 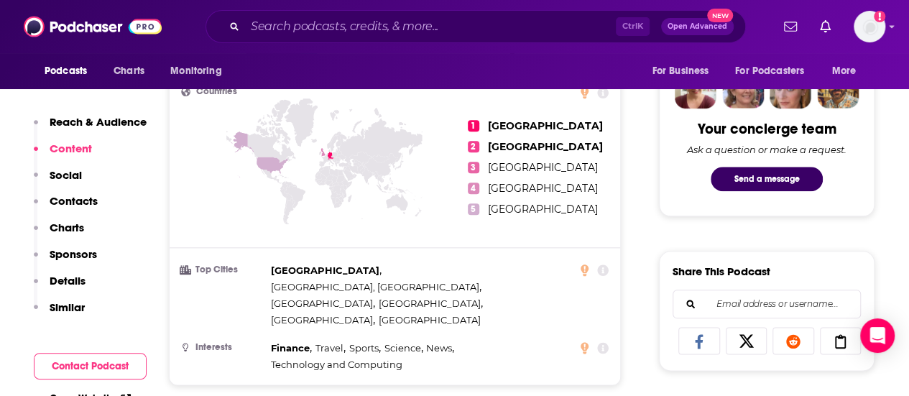 What do you see at coordinates (58, 181) in the screenshot?
I see `button: Social` at bounding box center [58, 181].